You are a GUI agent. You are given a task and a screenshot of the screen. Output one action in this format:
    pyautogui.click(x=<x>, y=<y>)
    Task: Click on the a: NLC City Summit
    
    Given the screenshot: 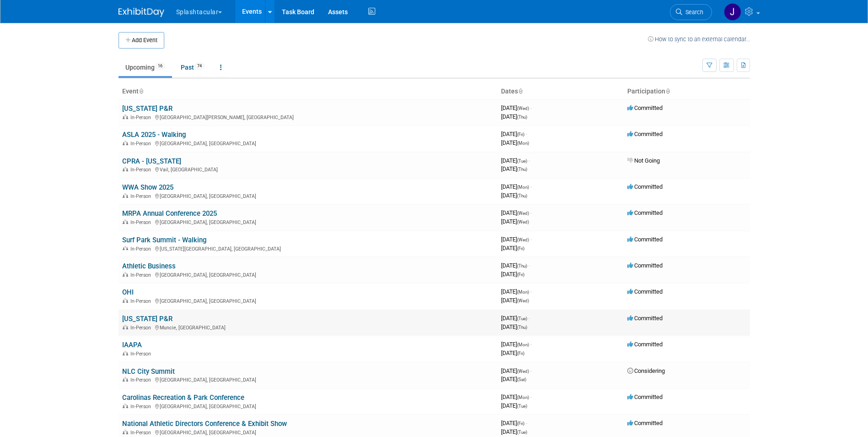 What is the action you would take?
    pyautogui.click(x=148, y=372)
    